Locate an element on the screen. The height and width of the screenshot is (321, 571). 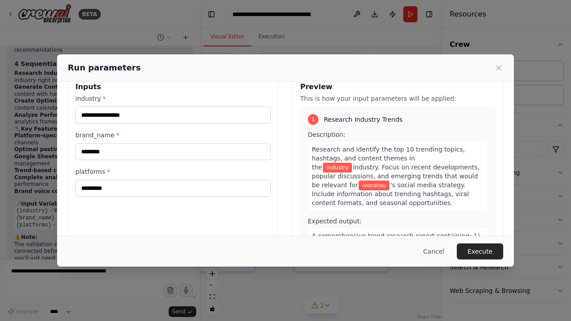
label: industry is located at coordinates (173, 99).